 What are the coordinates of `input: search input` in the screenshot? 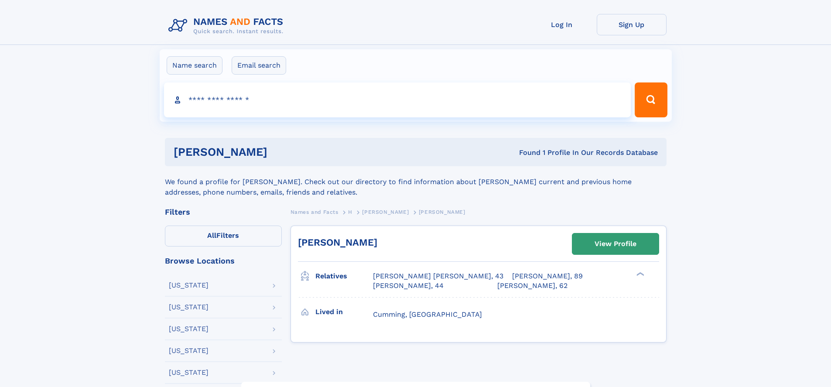 It's located at (398, 100).